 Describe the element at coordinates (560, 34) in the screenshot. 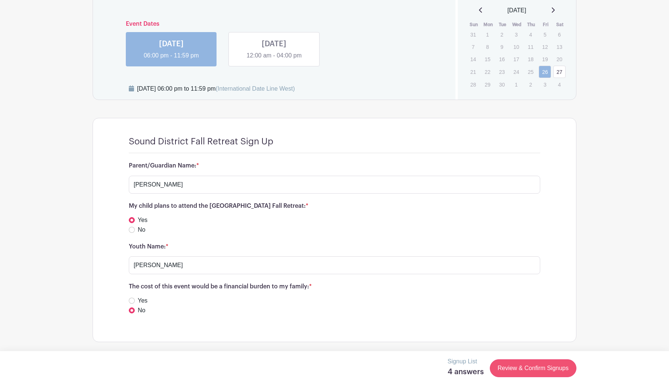

I see `p: 6` at that location.